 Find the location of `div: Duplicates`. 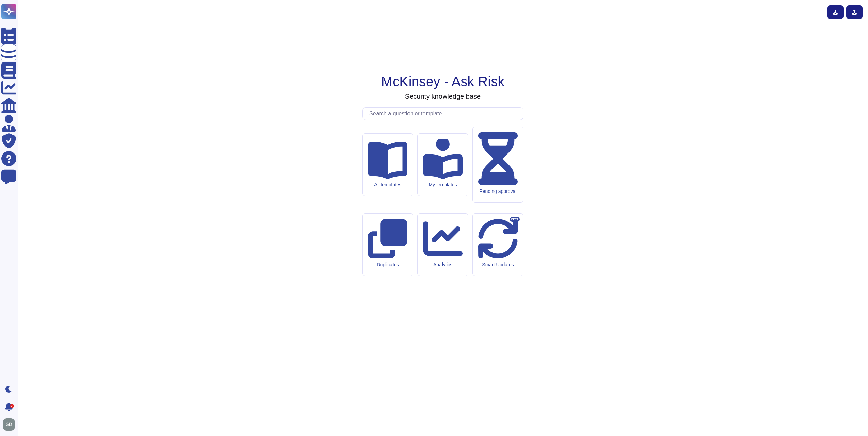

div: Duplicates is located at coordinates (388, 265).